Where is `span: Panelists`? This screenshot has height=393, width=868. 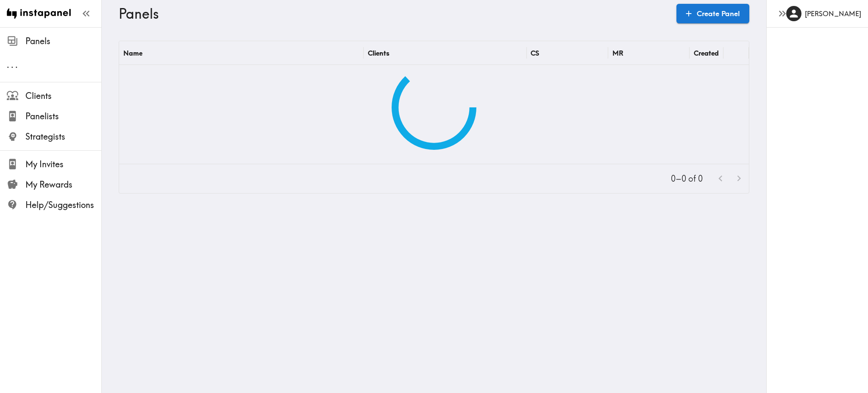 span: Panelists is located at coordinates (63, 116).